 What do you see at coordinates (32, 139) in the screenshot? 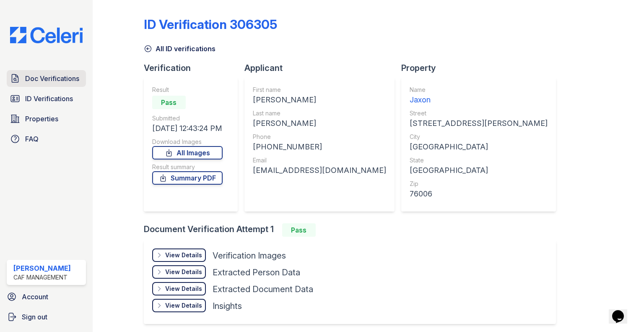
I see `span: FAQ` at bounding box center [32, 139].